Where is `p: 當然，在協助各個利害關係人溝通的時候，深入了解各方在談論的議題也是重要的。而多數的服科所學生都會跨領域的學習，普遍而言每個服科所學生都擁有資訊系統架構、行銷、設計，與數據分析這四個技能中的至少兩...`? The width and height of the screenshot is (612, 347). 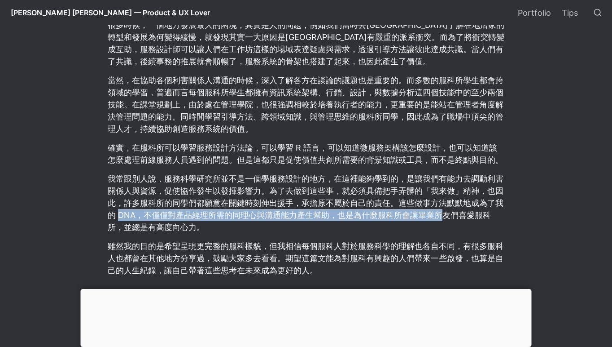
p: 當然，在協助各個利害關係人溝通的時候，深入了解各方在談論的議題也是重要的。而多數的服科所學生都會跨領域的學習，普遍而言每個服科所學生都擁有資訊系統架構、行銷、設計，與數據分析這四個技能中的至少兩... is located at coordinates (306, 104).